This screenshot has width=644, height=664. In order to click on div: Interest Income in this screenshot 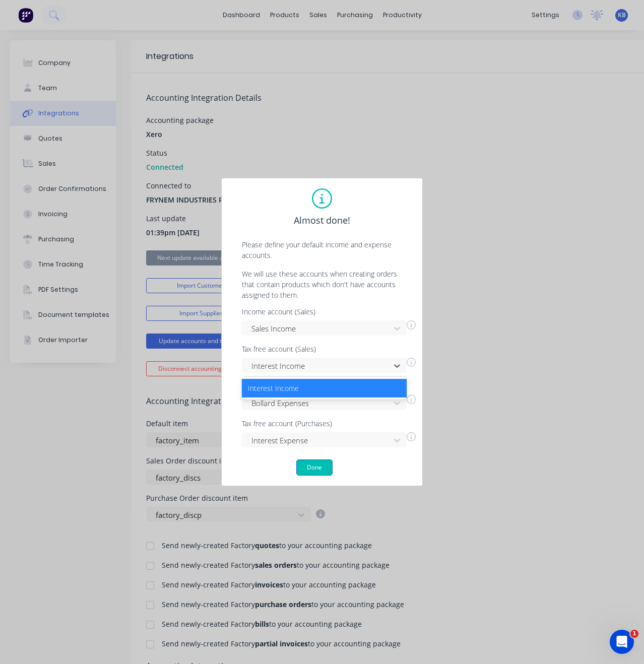, I will do `click(324, 388)`.